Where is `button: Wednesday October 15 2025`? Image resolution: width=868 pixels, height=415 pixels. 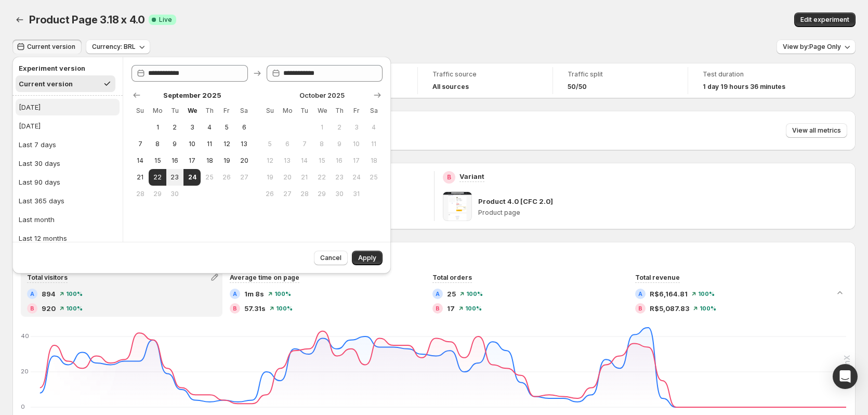 button: Wednesday October 15 2025 is located at coordinates (322, 160).